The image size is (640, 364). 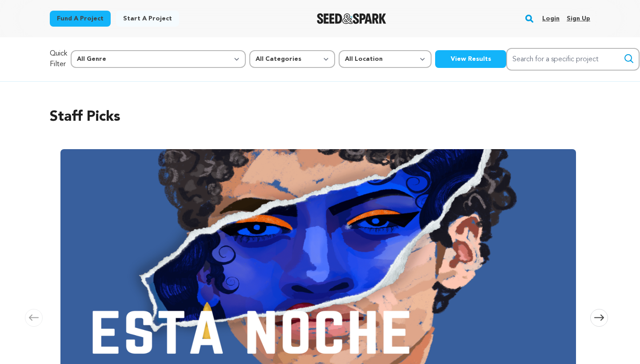 I want to click on button: View Results, so click(x=471, y=59).